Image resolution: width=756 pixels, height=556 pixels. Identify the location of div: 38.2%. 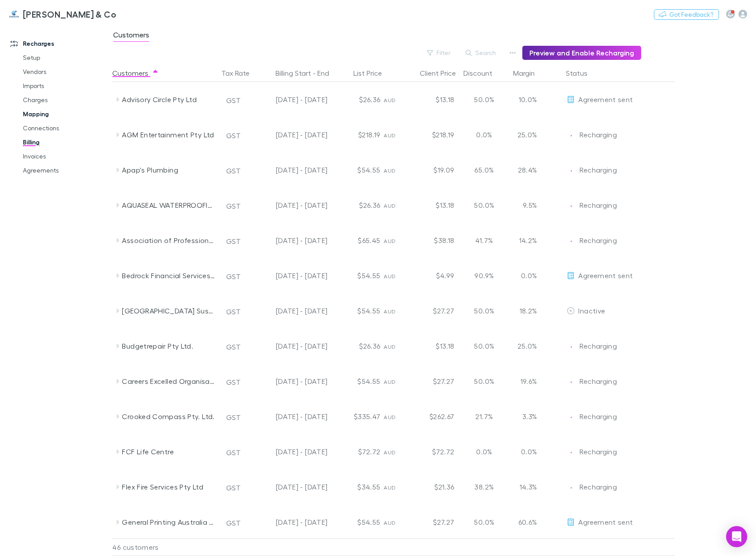
(485, 487).